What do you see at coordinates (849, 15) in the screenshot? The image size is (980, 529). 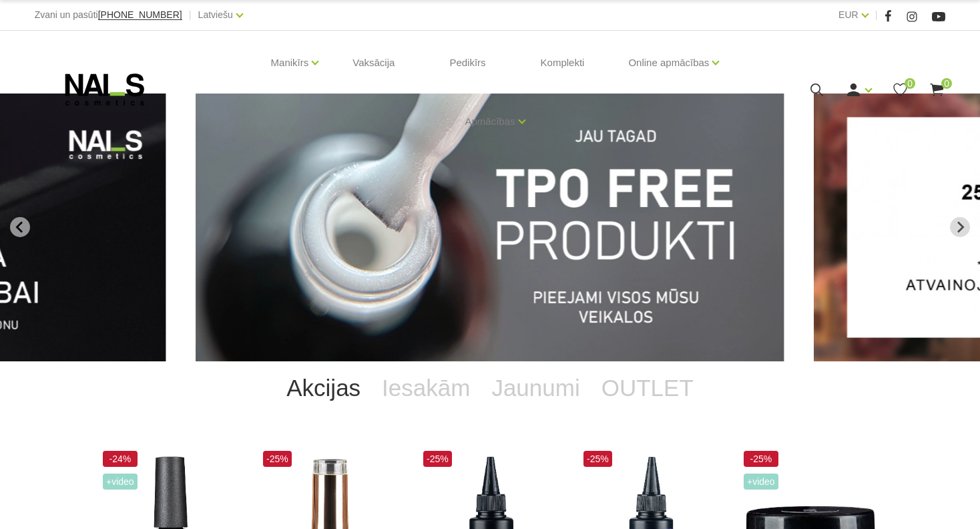 I see `a: EUR` at bounding box center [849, 15].